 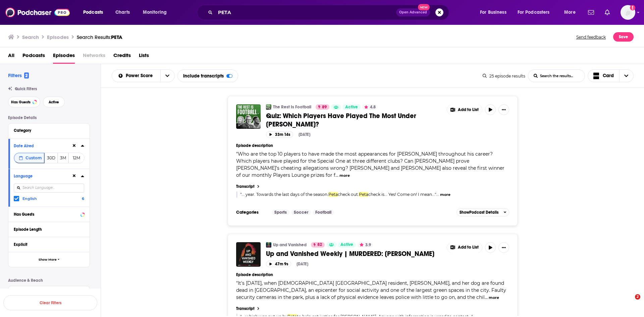 I want to click on span: Has Guests, so click(x=21, y=102).